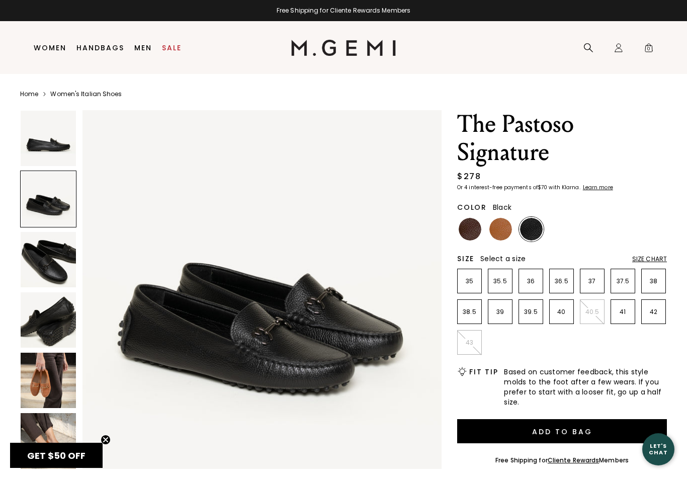 The height and width of the screenshot is (478, 687). I want to click on div: Size Chart, so click(650, 259).